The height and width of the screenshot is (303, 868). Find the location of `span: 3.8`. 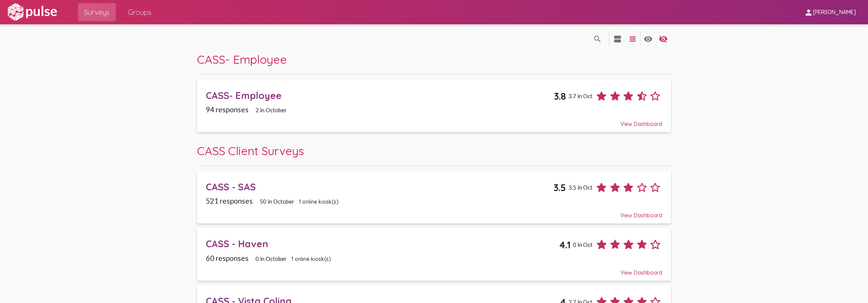

span: 3.8 is located at coordinates (561, 95).